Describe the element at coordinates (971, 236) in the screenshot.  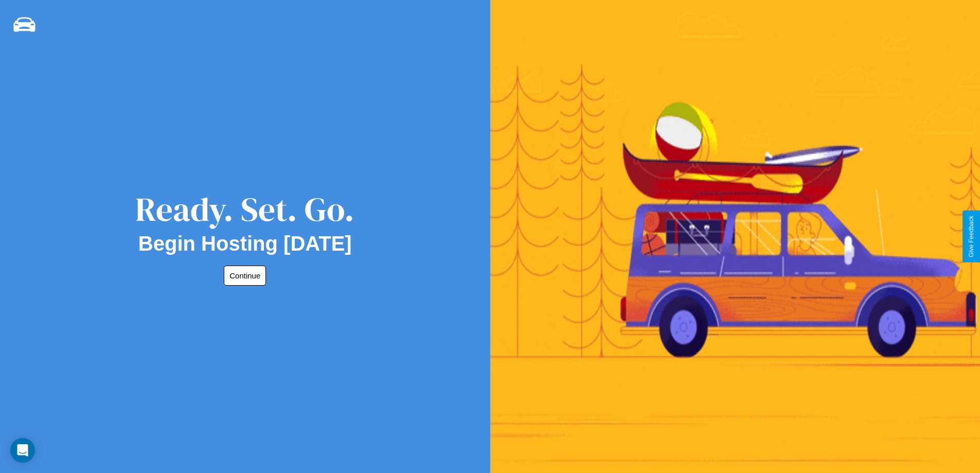
I see `div: Give Feedback` at that location.